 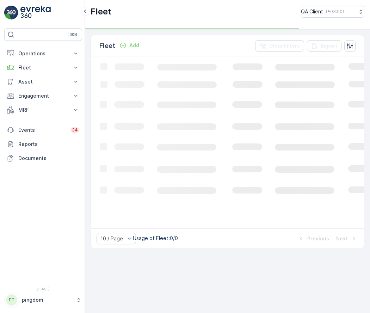 What do you see at coordinates (11, 13) in the screenshot?
I see `img: logo` at bounding box center [11, 13].